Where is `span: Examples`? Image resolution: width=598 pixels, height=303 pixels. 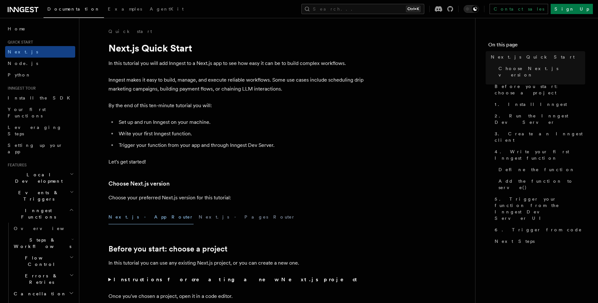
span: Examples is located at coordinates (125, 9).